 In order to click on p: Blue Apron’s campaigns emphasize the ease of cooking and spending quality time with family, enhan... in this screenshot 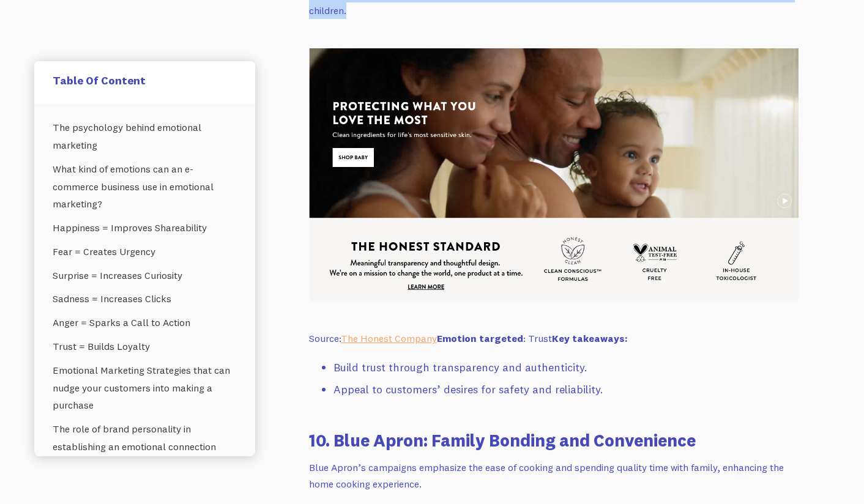, I will do `click(554, 475)`.